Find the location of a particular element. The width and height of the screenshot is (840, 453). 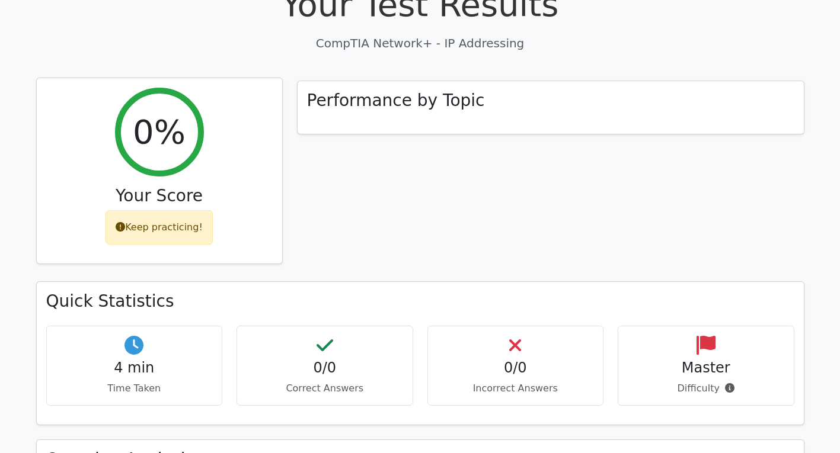

h3: Quick Statistics is located at coordinates (420, 302).